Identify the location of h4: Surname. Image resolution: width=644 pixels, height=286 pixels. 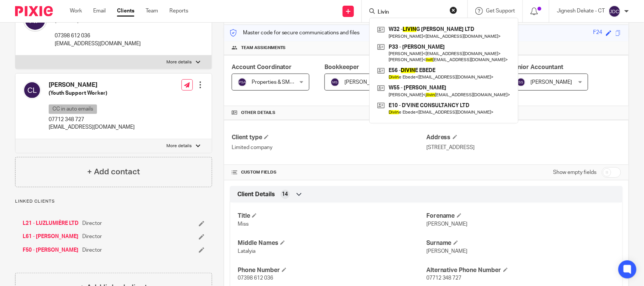
(521, 243).